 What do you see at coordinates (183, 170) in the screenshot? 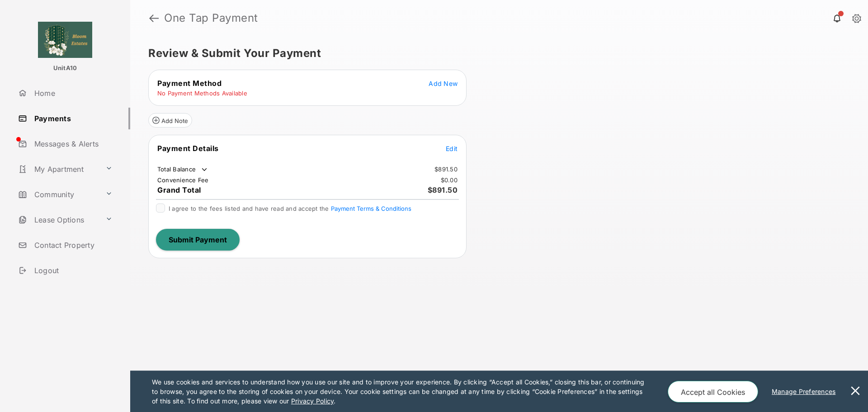
I see `td: Total Balance` at bounding box center [183, 170].